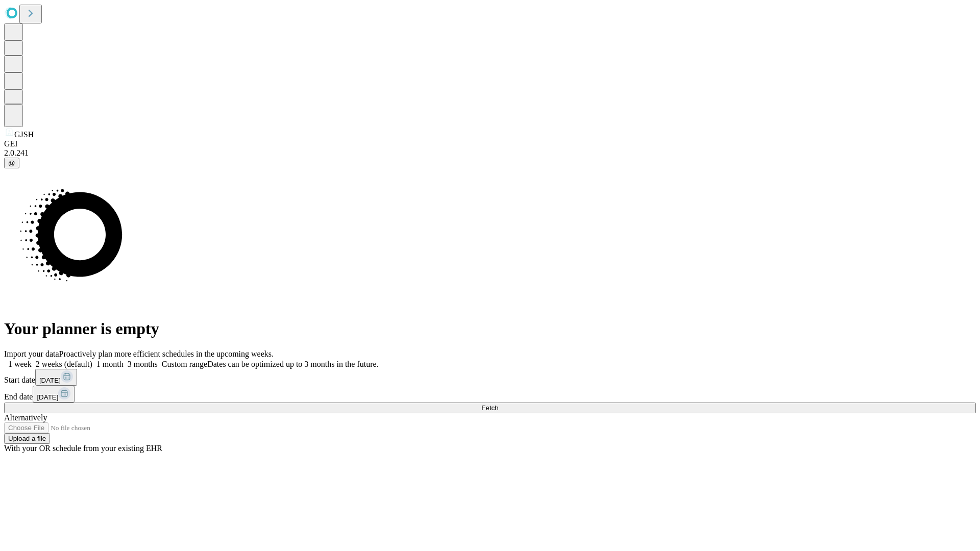 Image resolution: width=980 pixels, height=551 pixels. Describe the element at coordinates (109, 364) in the screenshot. I see `span: 1 month` at that location.